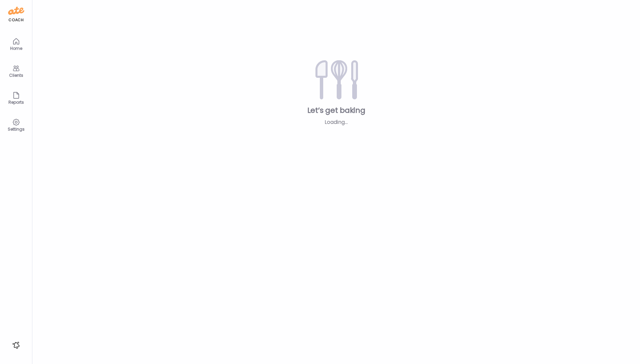 The height and width of the screenshot is (364, 640). I want to click on div: Clients, so click(16, 75).